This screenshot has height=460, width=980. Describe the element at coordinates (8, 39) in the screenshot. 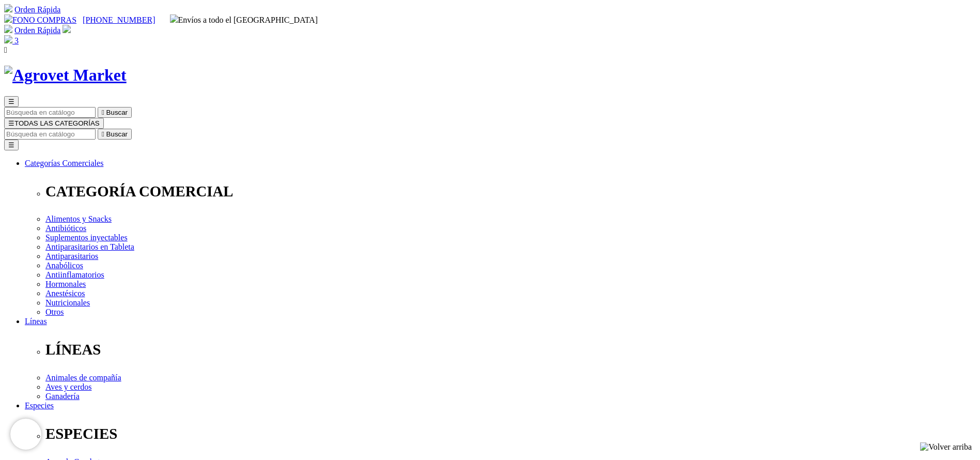

I see `img: shopping-bag.svg` at that location.